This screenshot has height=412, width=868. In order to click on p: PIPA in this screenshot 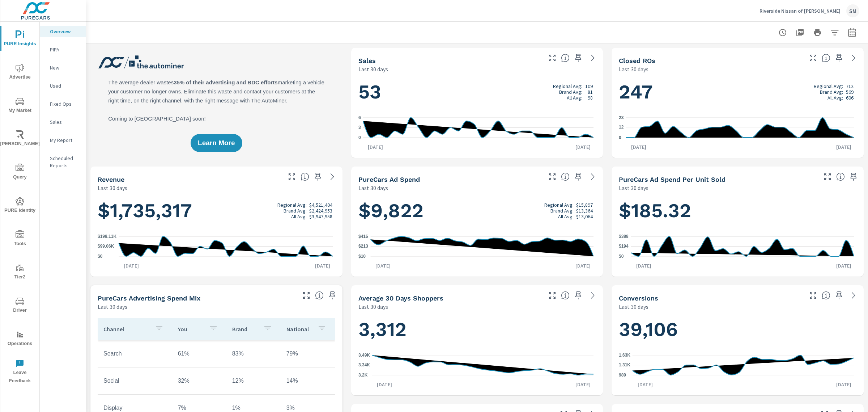, I will do `click(65, 49)`.